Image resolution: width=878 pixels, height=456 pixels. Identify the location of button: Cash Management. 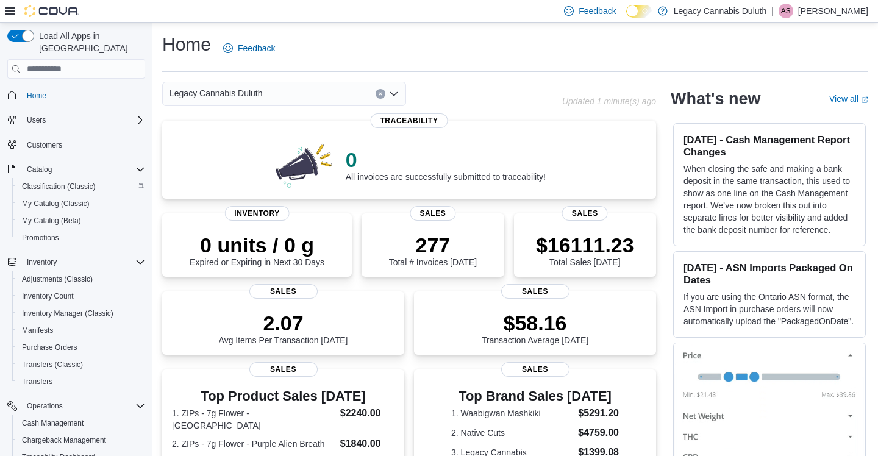
(81, 423).